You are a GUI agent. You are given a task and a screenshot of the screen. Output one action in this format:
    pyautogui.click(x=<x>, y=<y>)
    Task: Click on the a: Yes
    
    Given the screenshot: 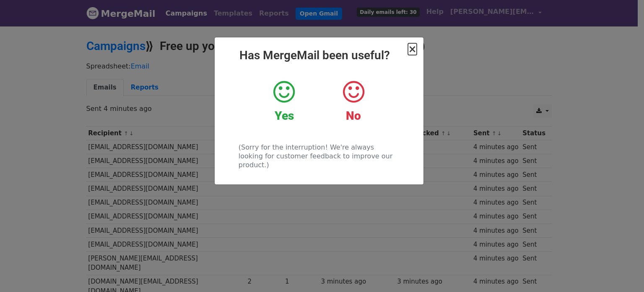 What is the action you would take?
    pyautogui.click(x=284, y=101)
    